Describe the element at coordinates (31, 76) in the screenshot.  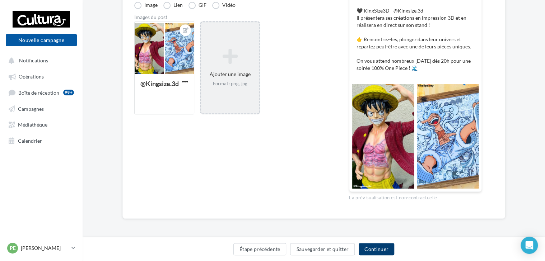
I see `span: Opérations` at that location.